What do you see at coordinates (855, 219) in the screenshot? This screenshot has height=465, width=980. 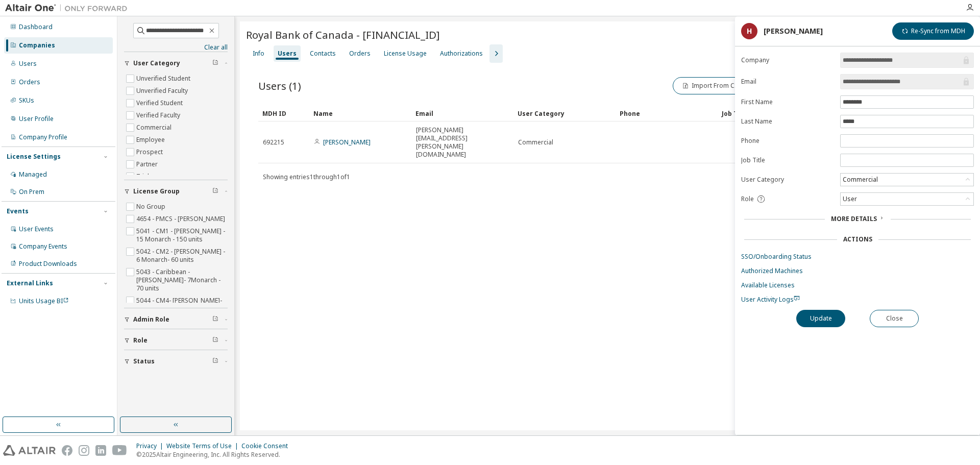 I see `span: More Details` at bounding box center [855, 219].